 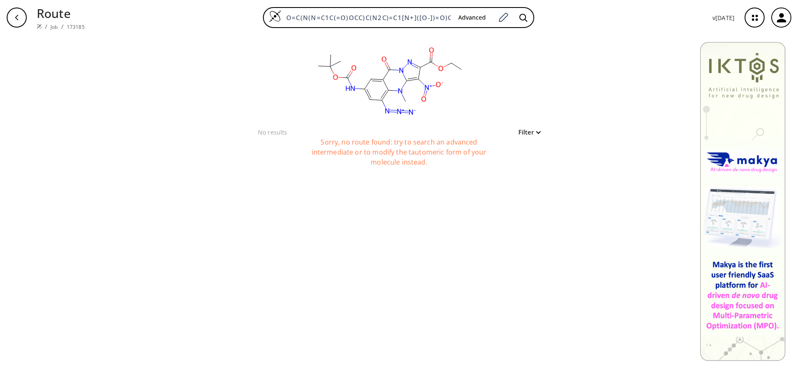 What do you see at coordinates (54, 27) in the screenshot?
I see `a: Job` at bounding box center [54, 27].